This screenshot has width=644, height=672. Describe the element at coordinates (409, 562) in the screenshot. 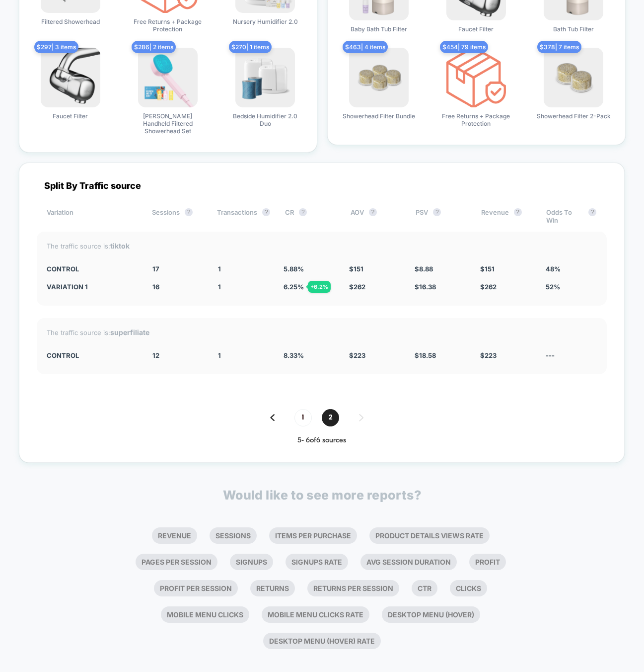

I see `li: Avg Session Duration` at that location.